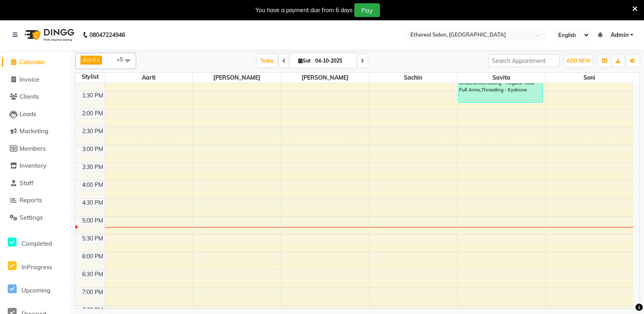 The image size is (644, 314). What do you see at coordinates (93, 220) in the screenshot?
I see `div: 5:00 PM` at bounding box center [93, 220].